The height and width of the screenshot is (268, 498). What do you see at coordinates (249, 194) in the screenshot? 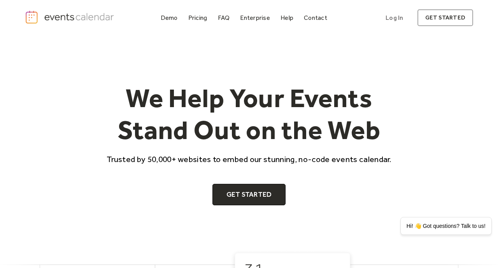
I see `a: Get Started` at bounding box center [249, 194].